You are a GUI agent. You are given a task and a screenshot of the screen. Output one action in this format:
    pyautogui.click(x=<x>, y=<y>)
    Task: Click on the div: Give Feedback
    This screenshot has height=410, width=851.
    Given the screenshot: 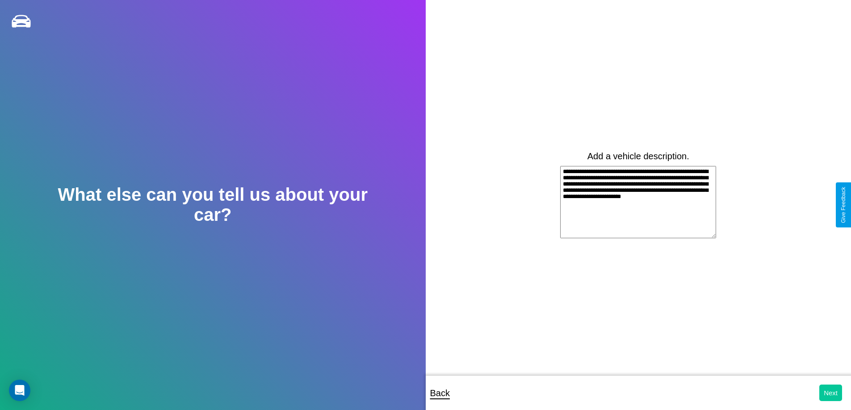 What is the action you would take?
    pyautogui.click(x=843, y=205)
    